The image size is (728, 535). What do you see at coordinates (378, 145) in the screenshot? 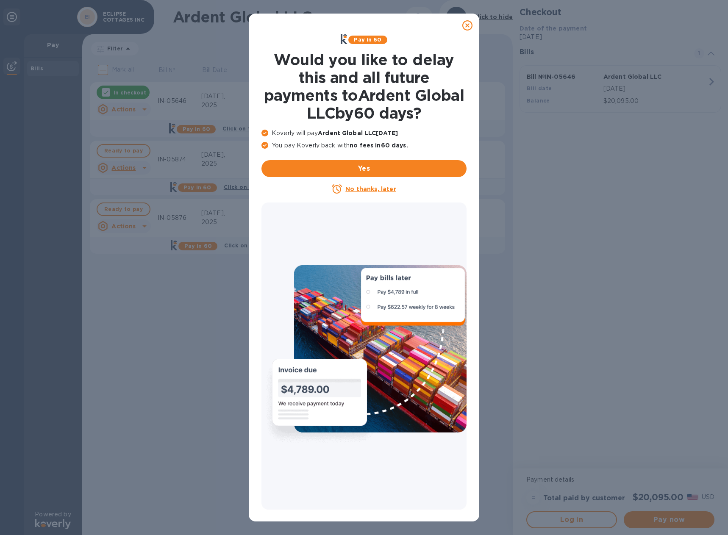
I see `b: no fees in 60 days .` at bounding box center [378, 145].